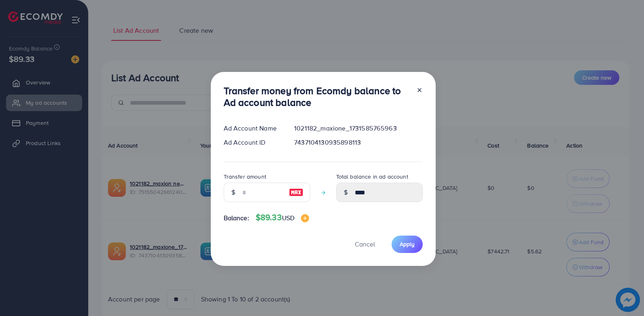 Image resolution: width=644 pixels, height=316 pixels. I want to click on div: Ad Account ID, so click(252, 143).